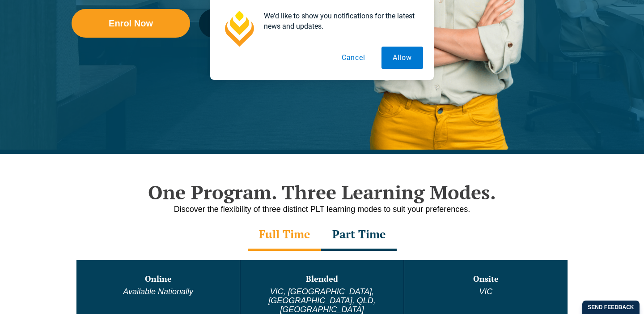  I want to click on img: notification icon, so click(239, 29).